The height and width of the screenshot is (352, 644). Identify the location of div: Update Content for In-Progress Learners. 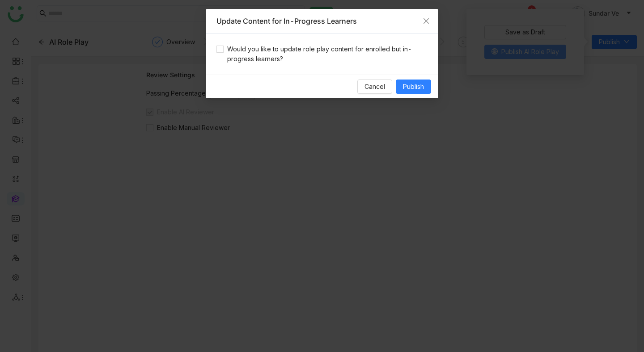
(322, 21).